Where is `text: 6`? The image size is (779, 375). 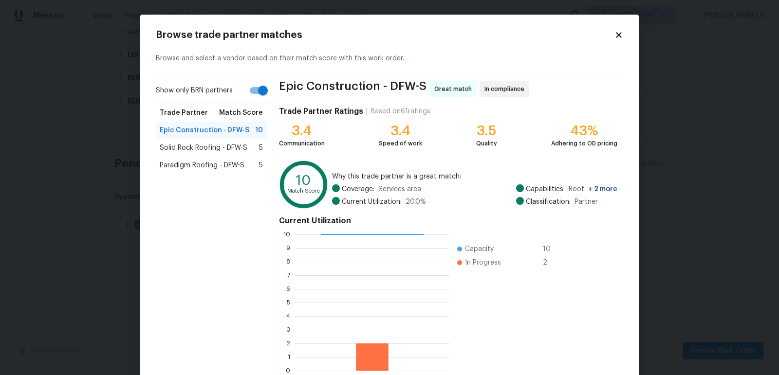 text: 6 is located at coordinates (288, 289).